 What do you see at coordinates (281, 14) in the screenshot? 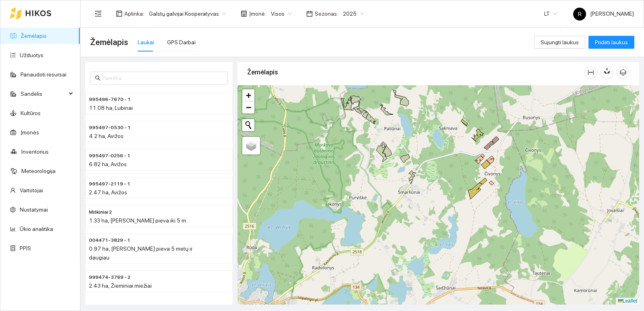
I see `span: Visos` at bounding box center [281, 14].